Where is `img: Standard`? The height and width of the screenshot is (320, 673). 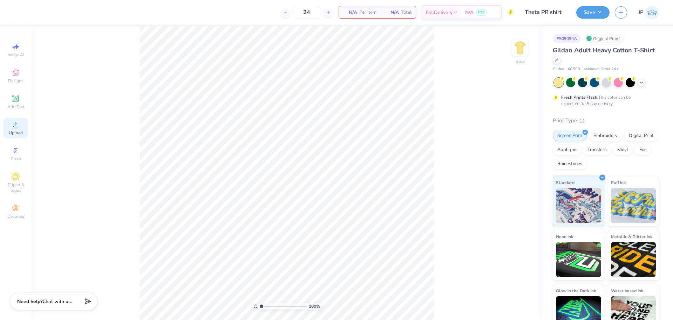 img: Standard is located at coordinates (579, 205).